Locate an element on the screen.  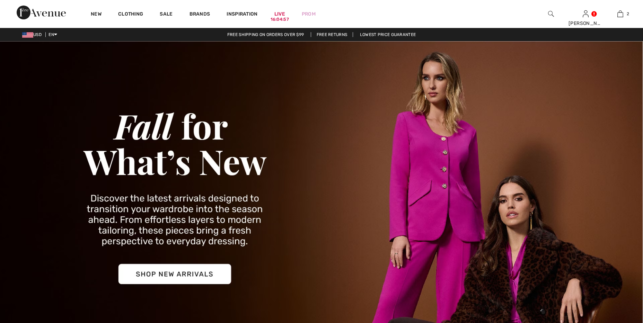
a: Live16:04:57 is located at coordinates (279, 14).